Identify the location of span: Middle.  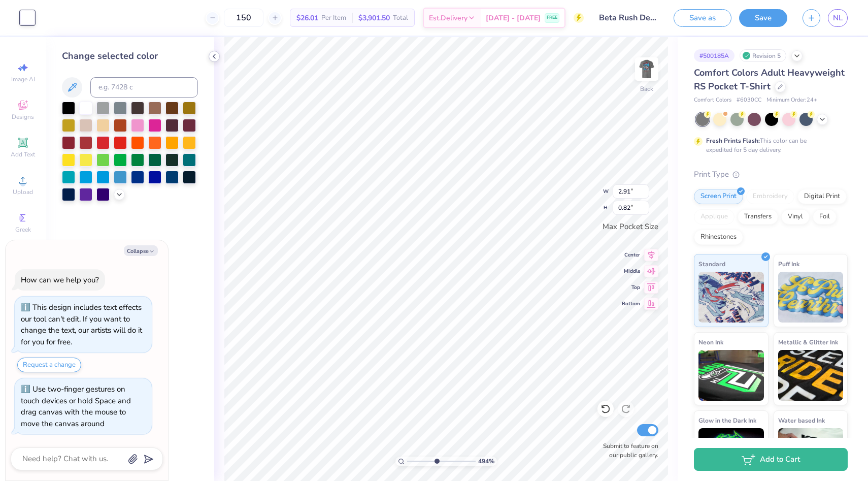
(631, 271).